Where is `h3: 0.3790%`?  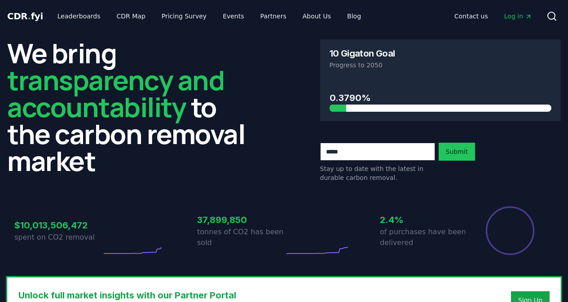 h3: 0.3790% is located at coordinates (441, 98).